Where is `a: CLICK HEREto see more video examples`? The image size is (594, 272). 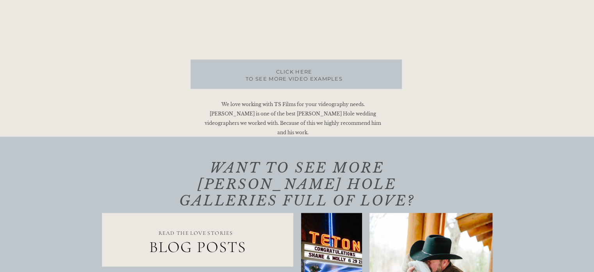
a: CLICK HEREto see more video examples is located at coordinates (294, 78).